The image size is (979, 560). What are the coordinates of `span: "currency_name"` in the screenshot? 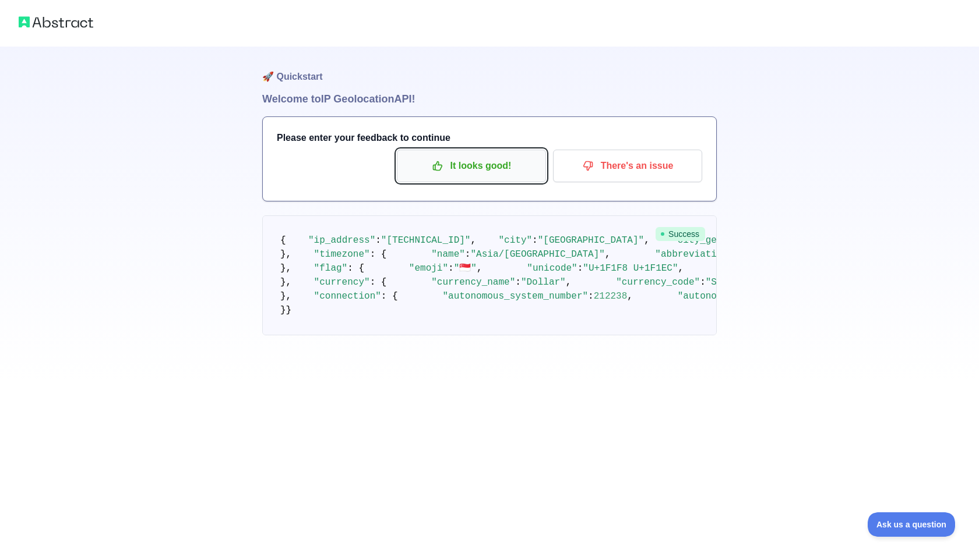 It's located at (473, 283).